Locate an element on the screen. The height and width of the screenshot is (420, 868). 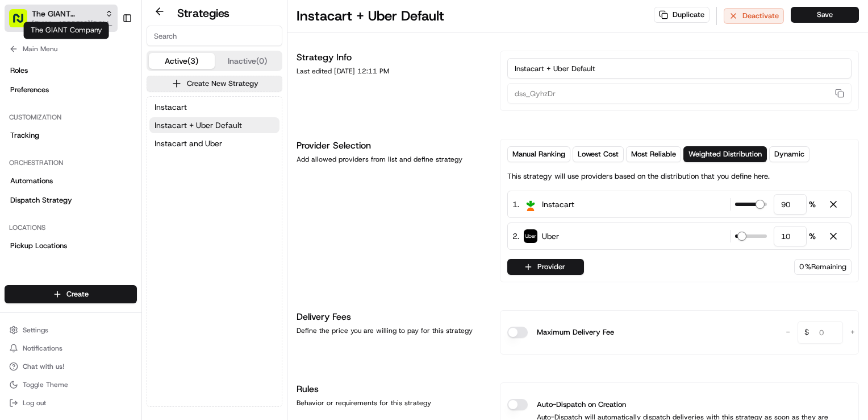
button: Duplicate is located at coordinates (682, 14).